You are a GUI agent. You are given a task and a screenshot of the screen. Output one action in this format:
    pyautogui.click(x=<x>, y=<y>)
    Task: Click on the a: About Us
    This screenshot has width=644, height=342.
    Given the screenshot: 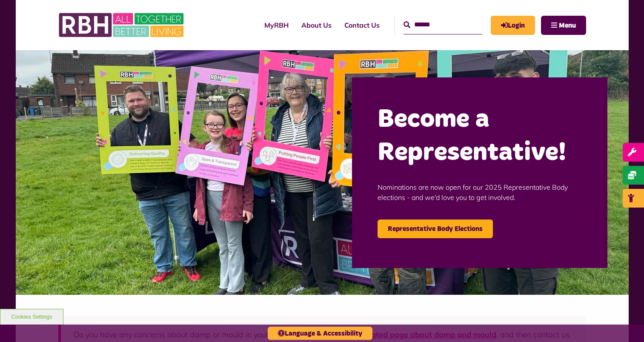 What is the action you would take?
    pyautogui.click(x=316, y=25)
    